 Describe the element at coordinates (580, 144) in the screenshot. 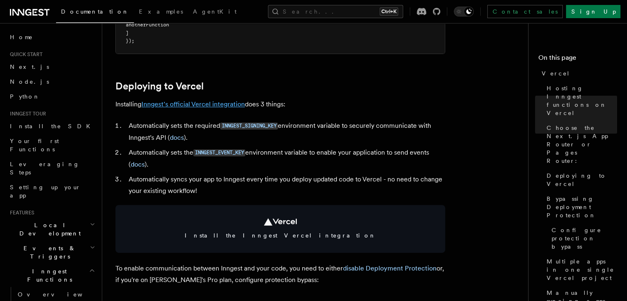

I see `a: Choose the Next.js App Router or Pages Router:` at that location.